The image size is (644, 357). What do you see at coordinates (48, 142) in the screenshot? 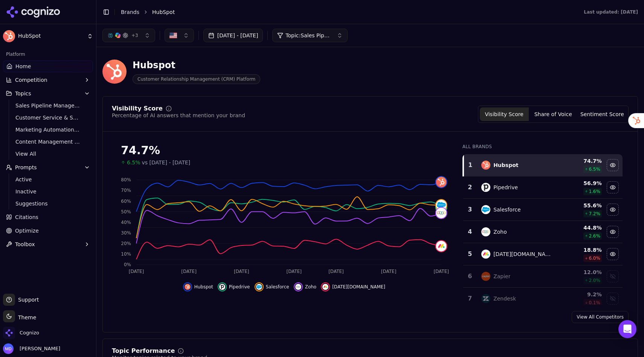
I see `span: Content Management & SEO Optimization` at bounding box center [48, 142].